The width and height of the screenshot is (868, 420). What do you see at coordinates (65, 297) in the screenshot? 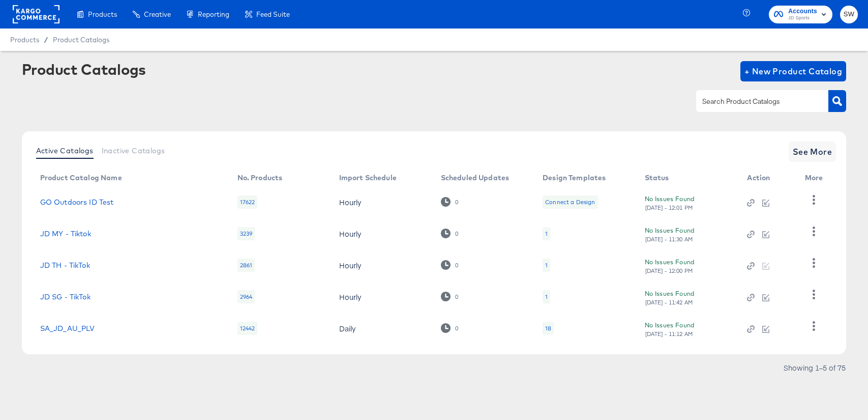
I see `a: JD SG - TikTok` at bounding box center [65, 297].